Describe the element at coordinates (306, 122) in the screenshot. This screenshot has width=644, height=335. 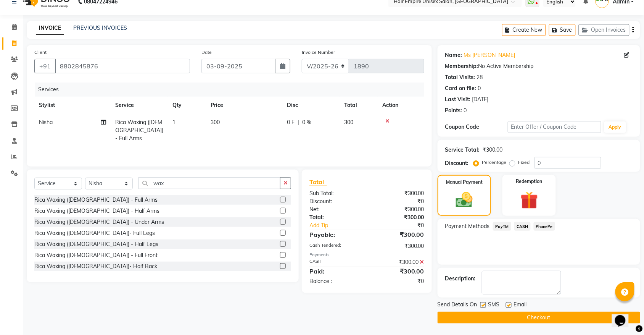
I see `span: 0 %` at that location.